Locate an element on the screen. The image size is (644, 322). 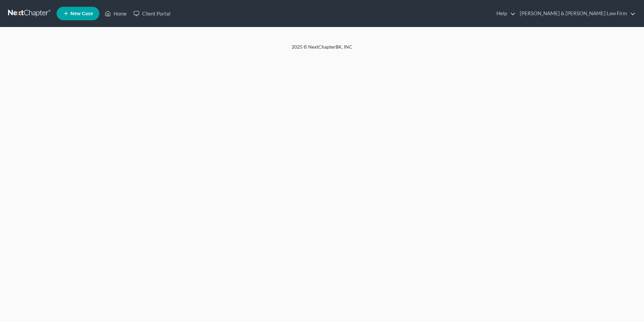
a: Home is located at coordinates (116, 13).